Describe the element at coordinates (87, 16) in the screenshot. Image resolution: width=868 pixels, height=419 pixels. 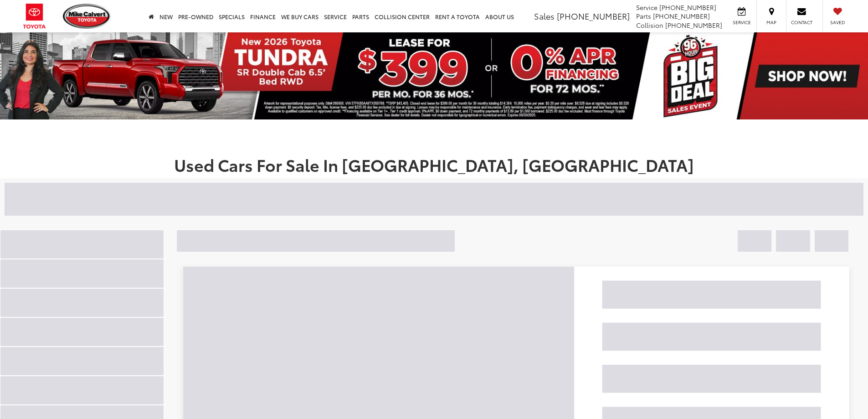
I see `img: Mike Calvert Toyota` at that location.